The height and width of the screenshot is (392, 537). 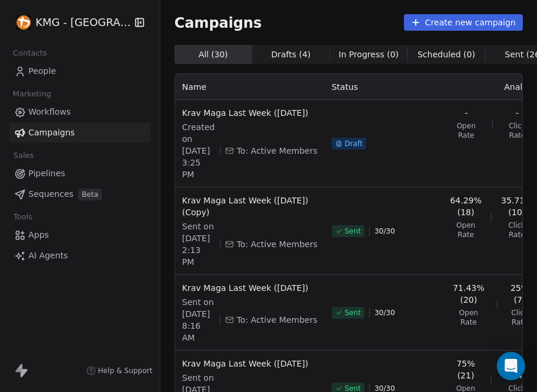 What do you see at coordinates (511, 366) in the screenshot?
I see `div: Open Intercom Messenger` at bounding box center [511, 366].